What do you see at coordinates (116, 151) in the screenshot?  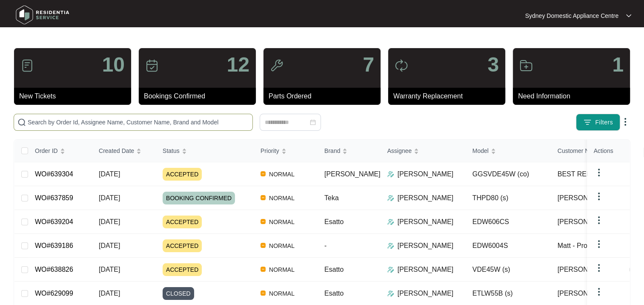 I see `span: Created Date` at bounding box center [116, 151].